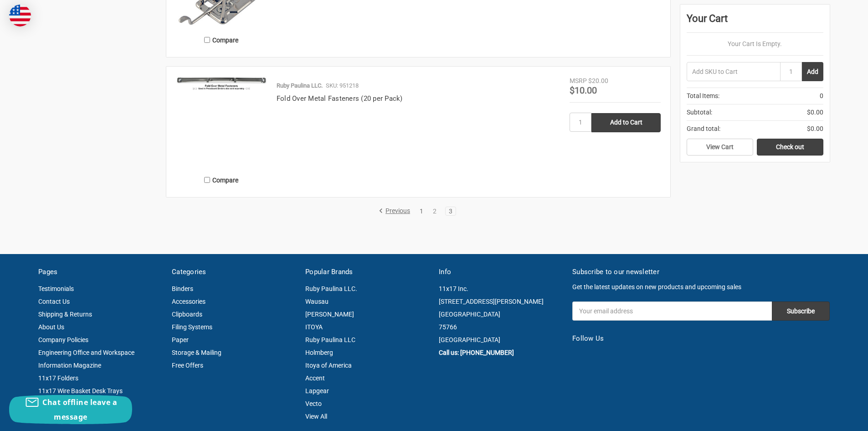 This screenshot has height=431, width=868. Describe the element at coordinates (187, 314) in the screenshot. I see `a: Clipboards` at that location.